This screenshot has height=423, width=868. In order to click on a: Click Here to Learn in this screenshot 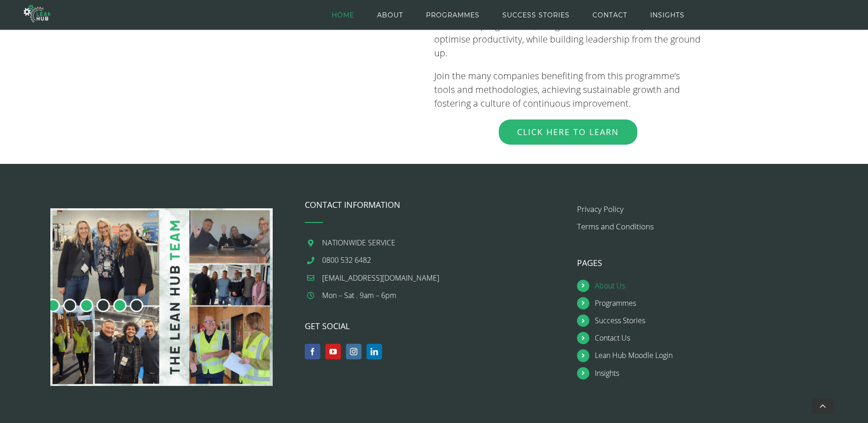, I will do `click(568, 132)`.